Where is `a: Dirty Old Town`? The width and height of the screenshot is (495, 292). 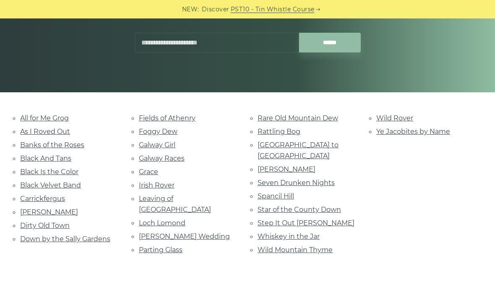 a: Dirty Old Town is located at coordinates (45, 225).